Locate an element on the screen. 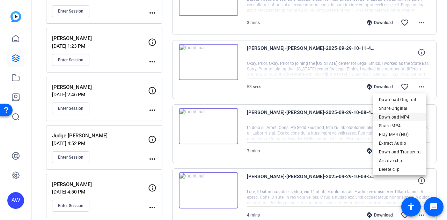  span: Download MP4 is located at coordinates (399, 117).